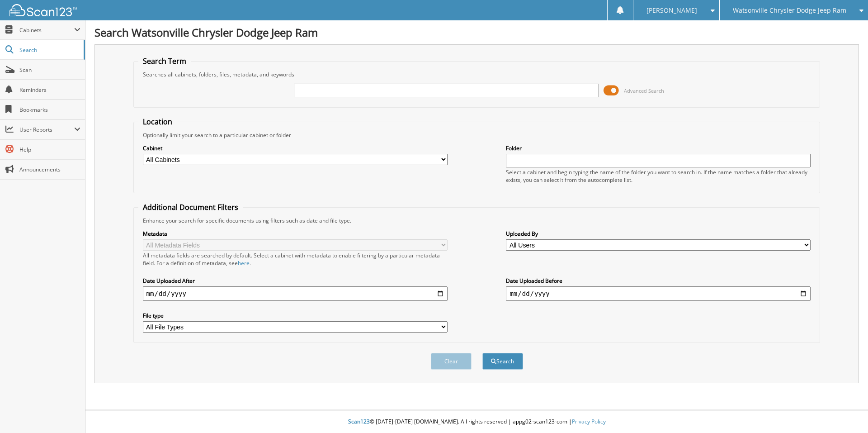  I want to click on div: Enhance your search for specific documents using filters such as date and file type., so click(477, 220).